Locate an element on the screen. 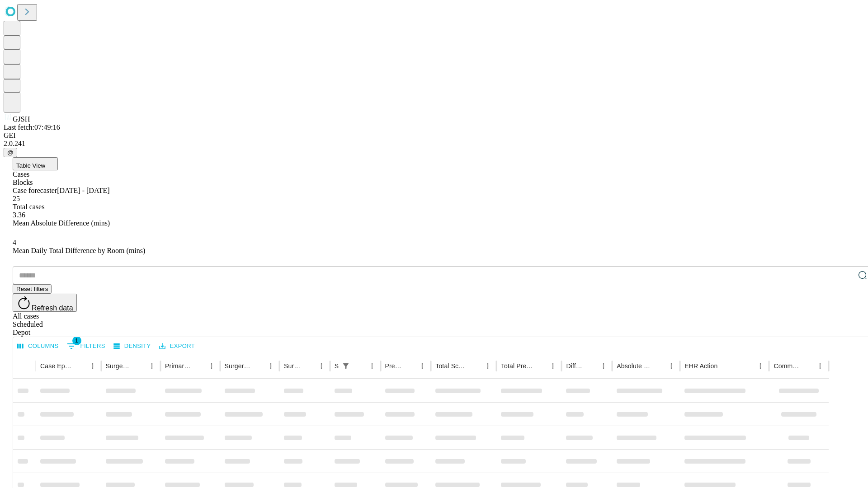 Image resolution: width=868 pixels, height=488 pixels. span: Mean Daily Total Difference by Room (mins) is located at coordinates (79, 251).